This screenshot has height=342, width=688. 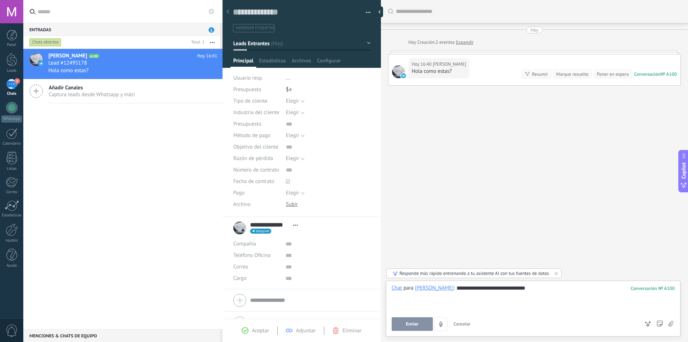 What do you see at coordinates (257, 193) in the screenshot?
I see `div: Pago` at bounding box center [257, 193].